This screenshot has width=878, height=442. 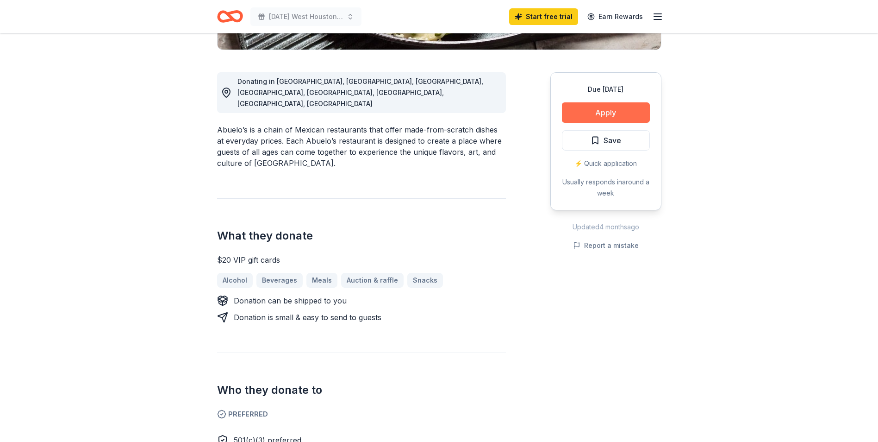 What do you see at coordinates (307, 317) in the screenshot?
I see `div: Donation is small & easy to send to guests` at bounding box center [307, 317].